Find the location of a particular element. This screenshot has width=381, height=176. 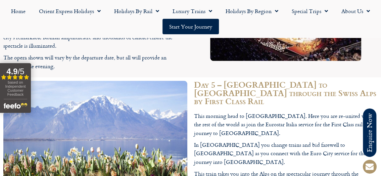

nav: Menu is located at coordinates (190, 19).